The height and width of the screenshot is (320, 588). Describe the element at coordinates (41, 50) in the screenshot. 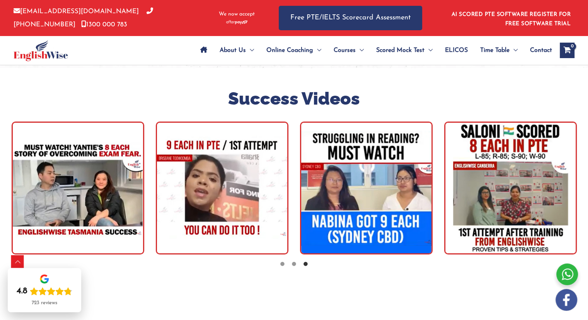

I see `img: cropped-ew-logo` at that location.